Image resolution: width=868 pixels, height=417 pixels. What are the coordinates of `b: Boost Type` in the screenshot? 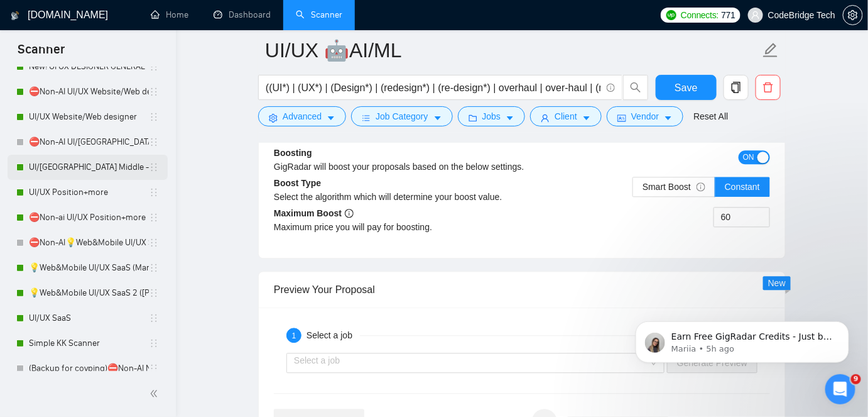 It's located at (297, 183).